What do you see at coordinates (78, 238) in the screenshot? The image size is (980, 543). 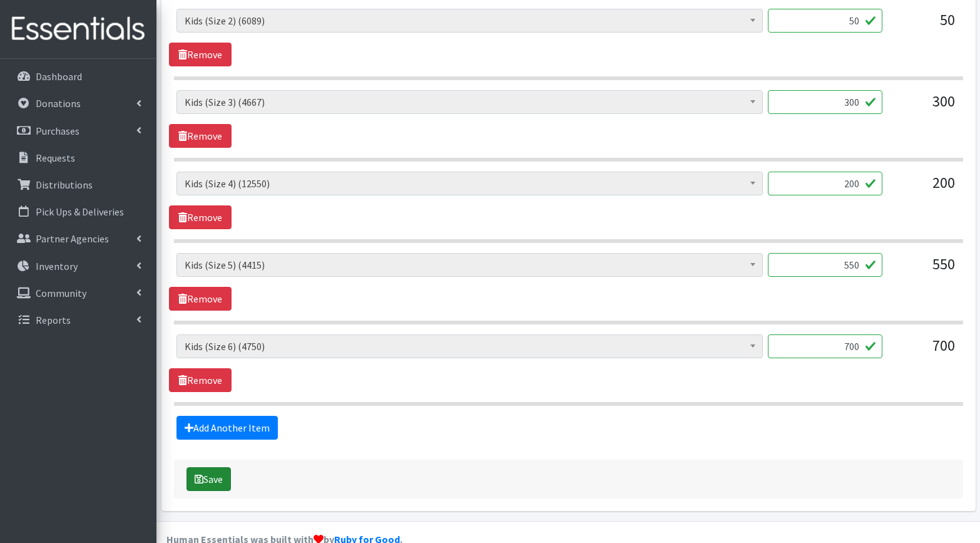 I see `a: Partner Agencies` at bounding box center [78, 238].